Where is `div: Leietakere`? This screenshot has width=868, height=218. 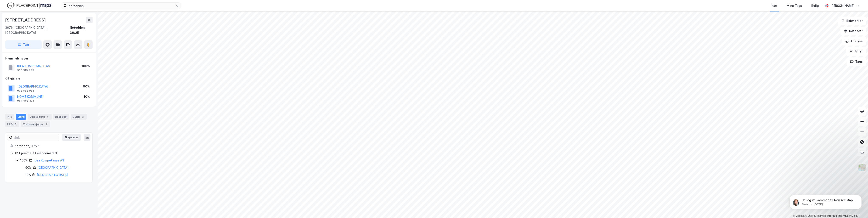 div: Leietakere is located at coordinates (40, 117).